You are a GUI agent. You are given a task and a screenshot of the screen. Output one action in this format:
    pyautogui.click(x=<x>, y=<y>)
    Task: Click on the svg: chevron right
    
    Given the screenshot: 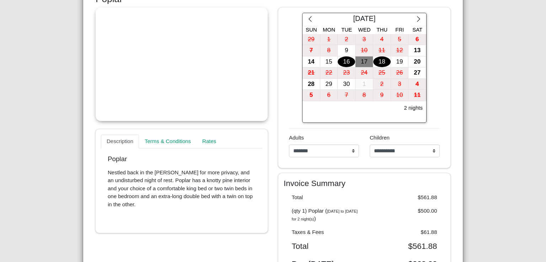 What is the action you would take?
    pyautogui.click(x=418, y=19)
    